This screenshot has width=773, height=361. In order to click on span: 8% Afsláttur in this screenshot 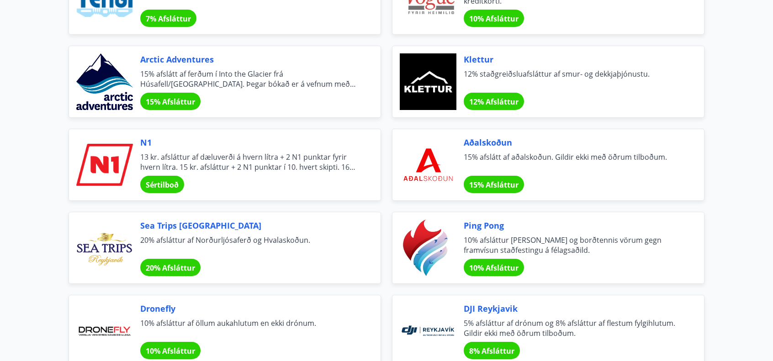, I will do `click(492, 351)`.